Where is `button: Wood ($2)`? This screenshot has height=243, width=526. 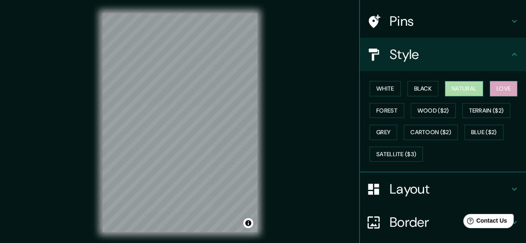
button: Wood ($2) is located at coordinates (434, 111).